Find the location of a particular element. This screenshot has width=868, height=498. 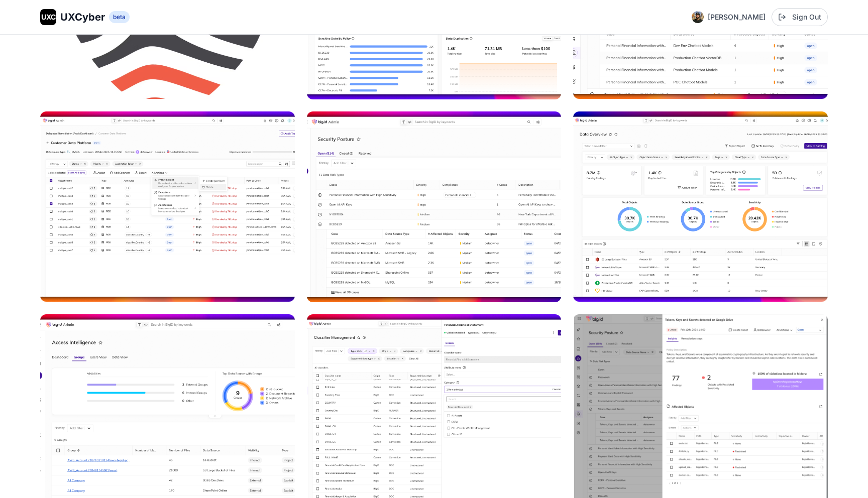

span: beta is located at coordinates (119, 17).